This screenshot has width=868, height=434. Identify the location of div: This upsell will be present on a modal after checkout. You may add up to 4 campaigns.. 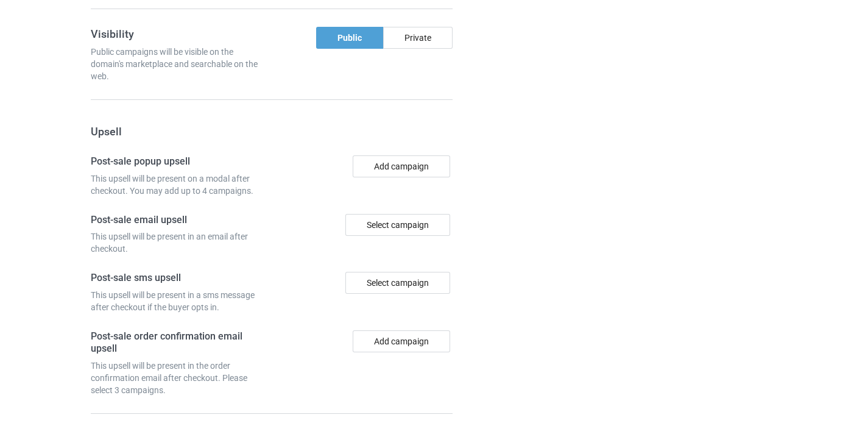
(179, 185).